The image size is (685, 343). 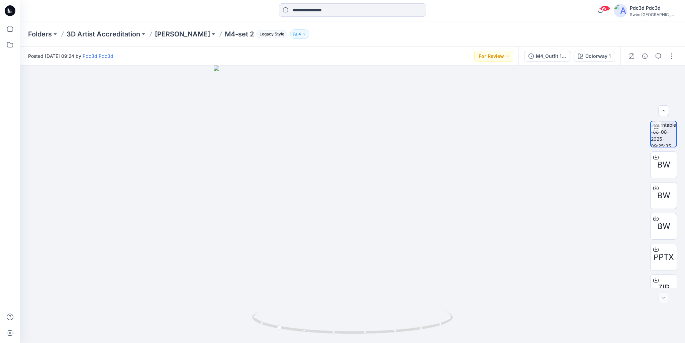 I want to click on span: Legacy Style, so click(x=272, y=34).